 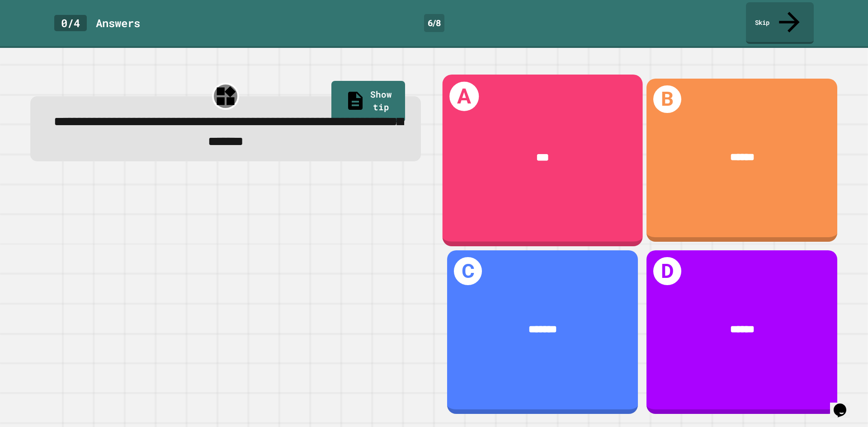 What do you see at coordinates (464, 96) in the screenshot?
I see `h1: A` at bounding box center [464, 96].